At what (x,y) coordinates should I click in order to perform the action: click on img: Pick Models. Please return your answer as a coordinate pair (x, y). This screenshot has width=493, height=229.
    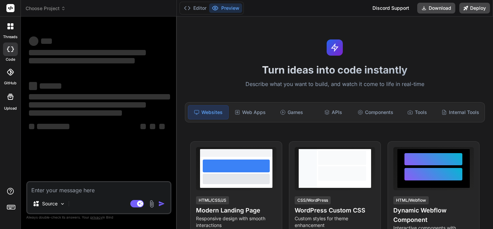
    Looking at the image, I should click on (62, 204).